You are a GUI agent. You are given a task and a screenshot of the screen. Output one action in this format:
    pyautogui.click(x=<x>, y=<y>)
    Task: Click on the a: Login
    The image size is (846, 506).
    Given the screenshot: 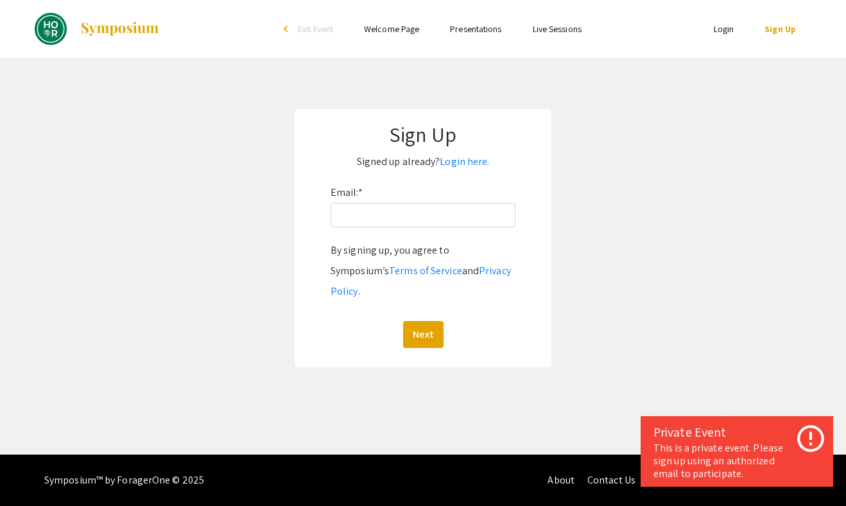 What is the action you would take?
    pyautogui.click(x=724, y=29)
    